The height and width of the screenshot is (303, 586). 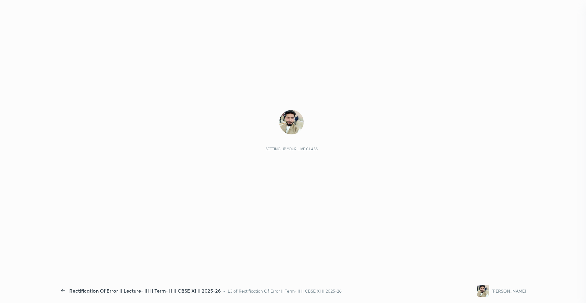 I want to click on div: L3 of Rectification Of Error || Term- II || CBSE XI || 2025-26, so click(x=284, y=291).